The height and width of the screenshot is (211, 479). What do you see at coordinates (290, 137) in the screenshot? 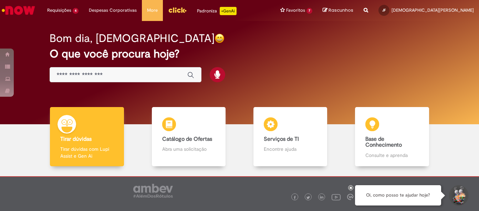
I see `a: Serviços de TI Encontre ajuda` at bounding box center [290, 137].